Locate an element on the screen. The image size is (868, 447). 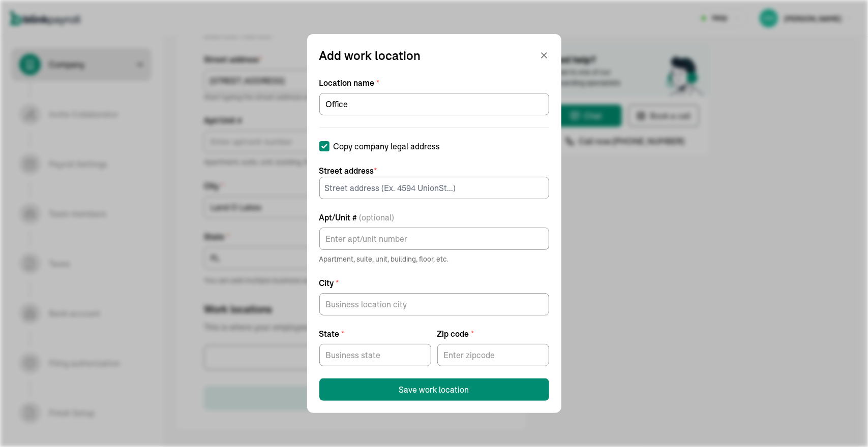
input: Enter zipcode is located at coordinates (493, 355).